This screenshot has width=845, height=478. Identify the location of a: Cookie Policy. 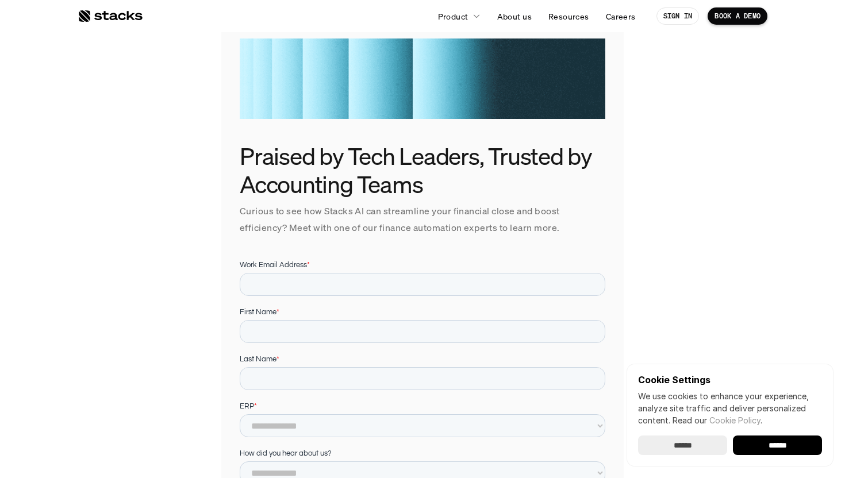
(735, 420).